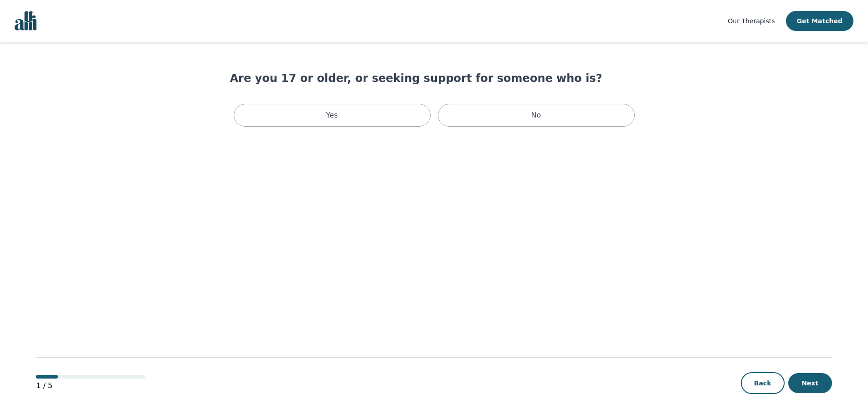 Image resolution: width=868 pixels, height=415 pixels. What do you see at coordinates (434, 78) in the screenshot?
I see `h1: Are you 17 or older, or seeking support for someone who is?` at bounding box center [434, 78].